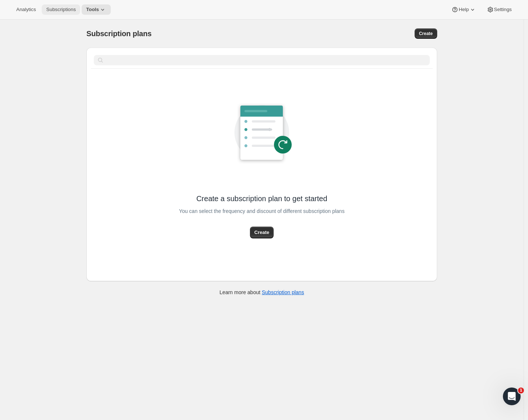 The width and height of the screenshot is (528, 420). I want to click on p: Learn more about, so click(262, 293).